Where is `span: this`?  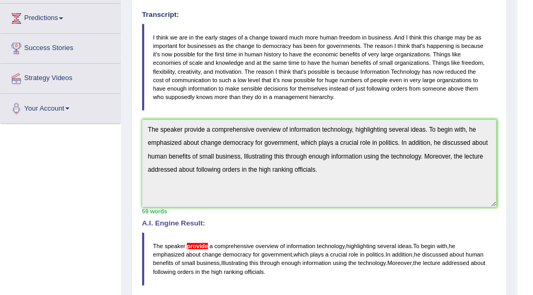 span: this is located at coordinates (254, 263).